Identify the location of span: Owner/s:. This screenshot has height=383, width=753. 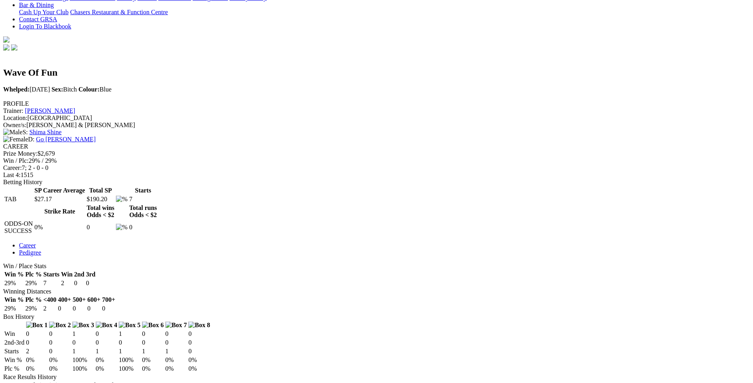
(15, 125).